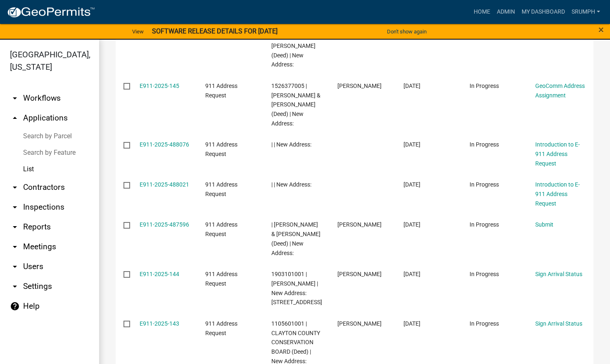 This screenshot has height=364, width=610. What do you see at coordinates (411, 225) in the screenshot?
I see `span: 10/03/2025` at bounding box center [411, 225].